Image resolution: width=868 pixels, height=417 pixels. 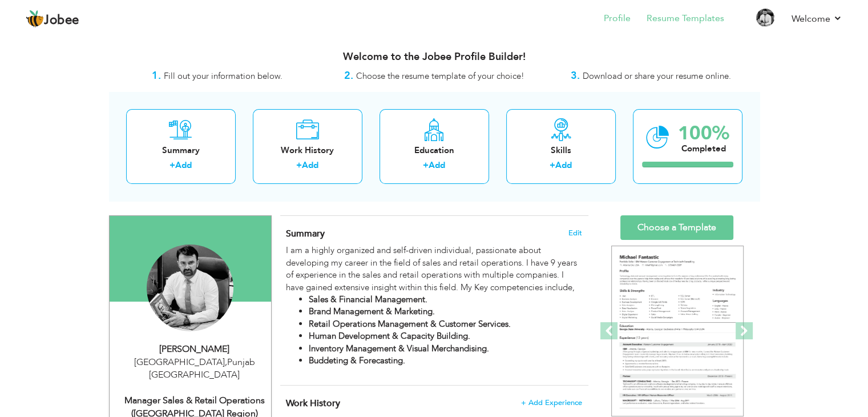 What do you see at coordinates (357, 360) in the screenshot?
I see `strong: Buddeting & Forecasting.` at bounding box center [357, 360].